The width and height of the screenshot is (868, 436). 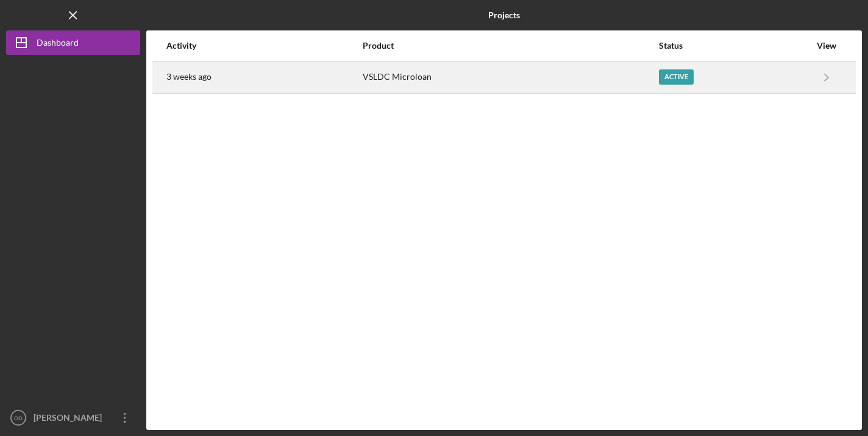 I want to click on div: VSLDC Microloan, so click(x=510, y=77).